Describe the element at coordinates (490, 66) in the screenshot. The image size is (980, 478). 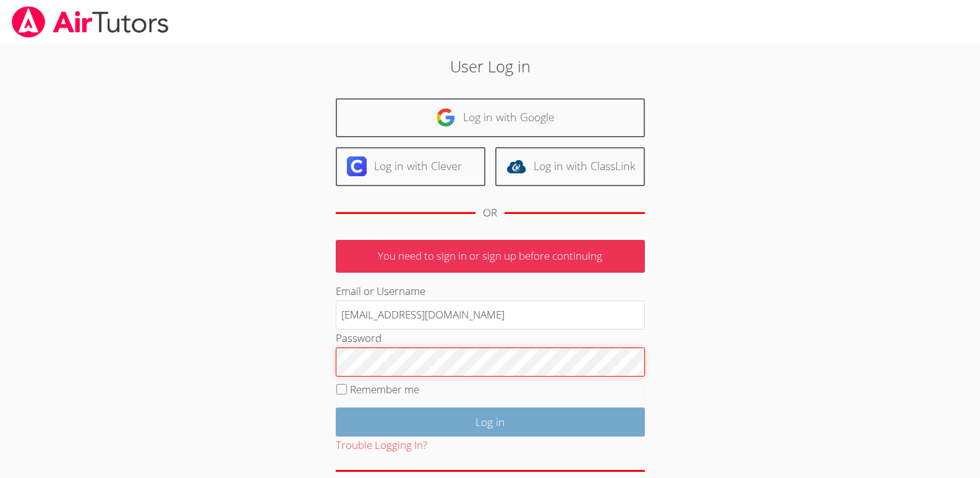
I see `h2: User Log in` at that location.